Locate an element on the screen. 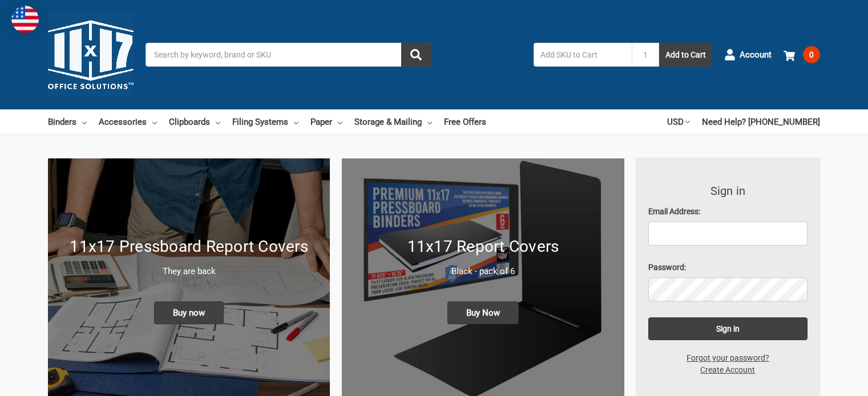 The height and width of the screenshot is (396, 868). span: 0 is located at coordinates (811, 55).